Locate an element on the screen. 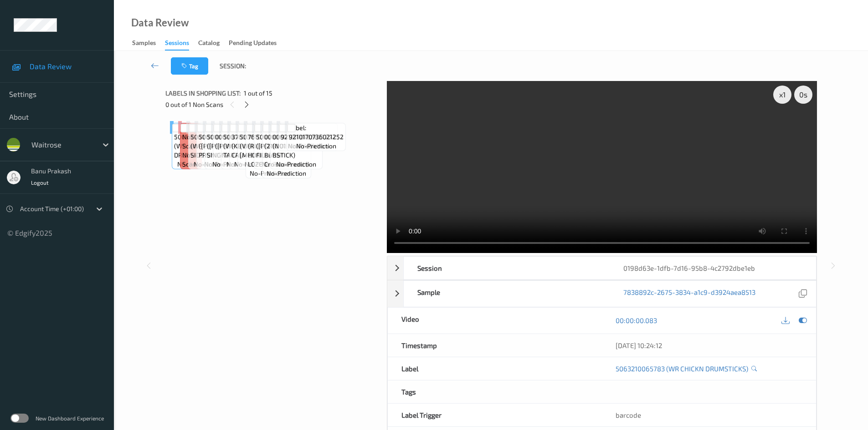  span: Label: 5063210065783 (WR CHICKN DRUMSTICKS) is located at coordinates (197, 142).